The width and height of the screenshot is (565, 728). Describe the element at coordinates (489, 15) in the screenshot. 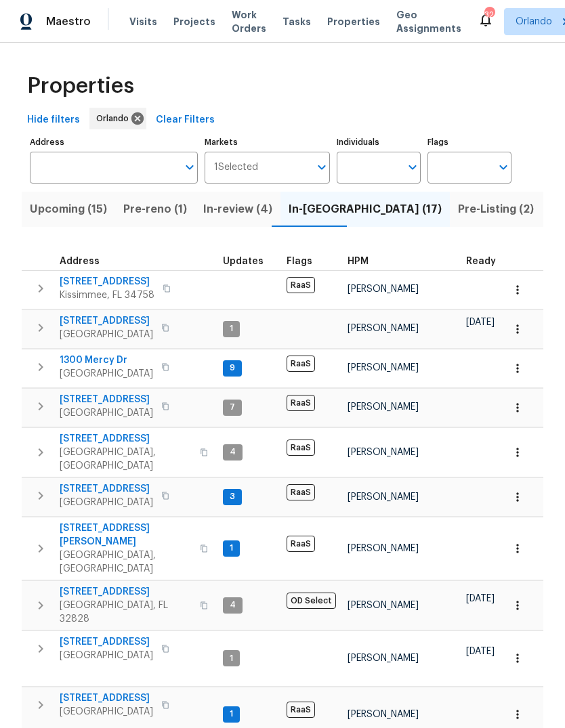

I see `div: 32` at that location.